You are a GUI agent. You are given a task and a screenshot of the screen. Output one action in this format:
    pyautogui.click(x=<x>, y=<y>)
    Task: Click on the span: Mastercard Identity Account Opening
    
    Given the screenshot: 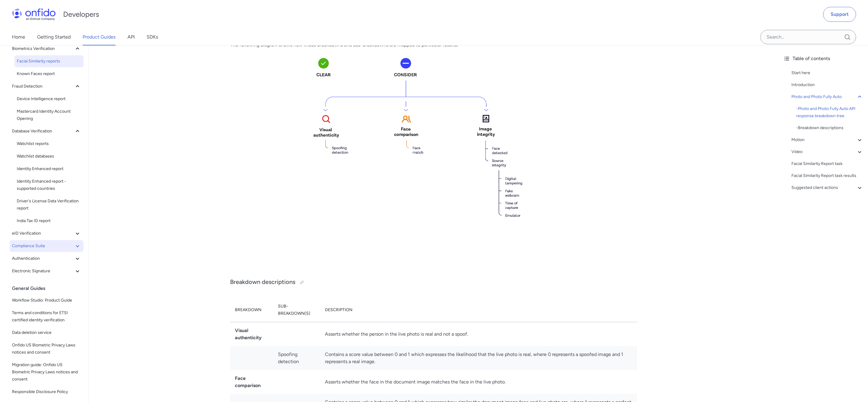 What is the action you would take?
    pyautogui.click(x=49, y=115)
    